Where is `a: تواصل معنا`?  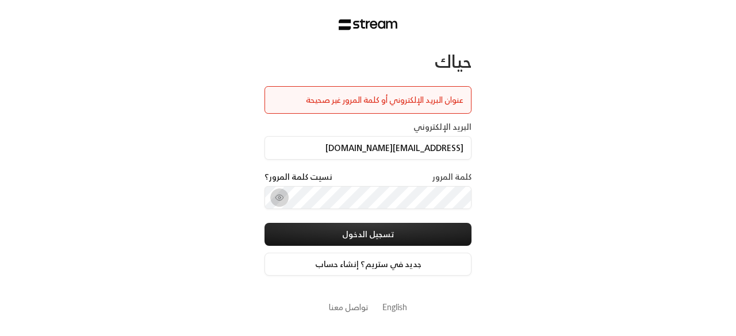
a: تواصل معنا is located at coordinates (349, 307).